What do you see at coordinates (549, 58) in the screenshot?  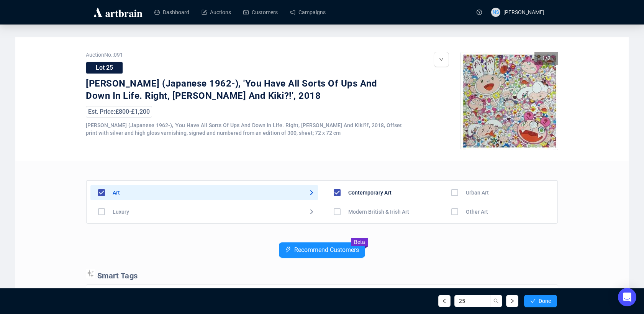 I see `span: 2` at bounding box center [549, 58].